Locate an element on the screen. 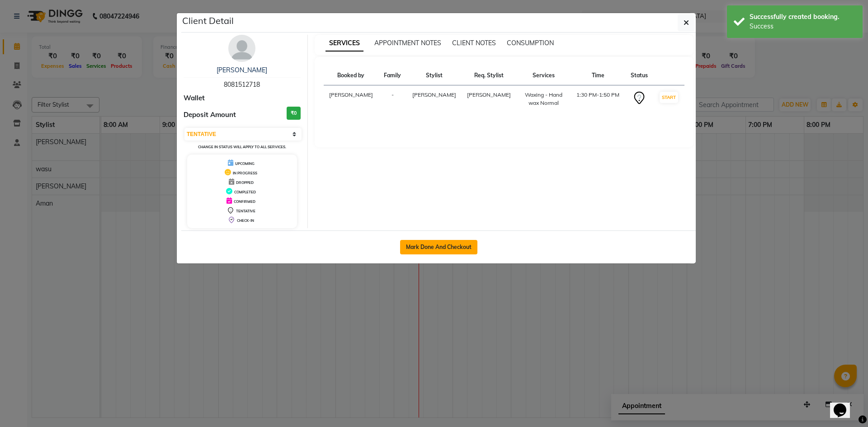  span: Deposit Amount is located at coordinates (210, 115).